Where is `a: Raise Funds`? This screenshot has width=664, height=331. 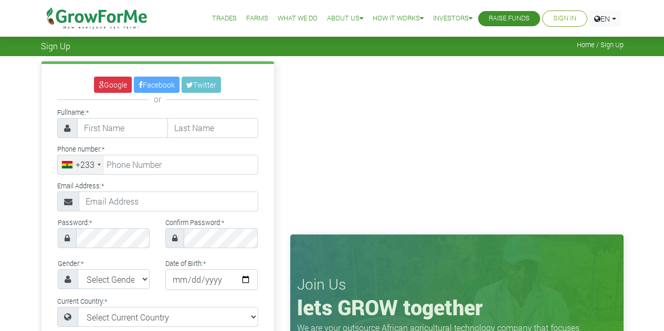
a: Raise Funds is located at coordinates (509, 18).